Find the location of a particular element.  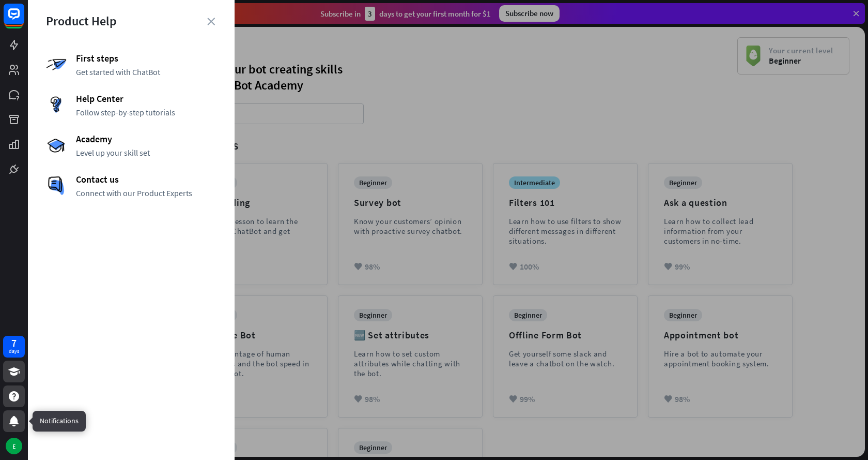

span: Follow step-by-step tutorials is located at coordinates (146, 112).